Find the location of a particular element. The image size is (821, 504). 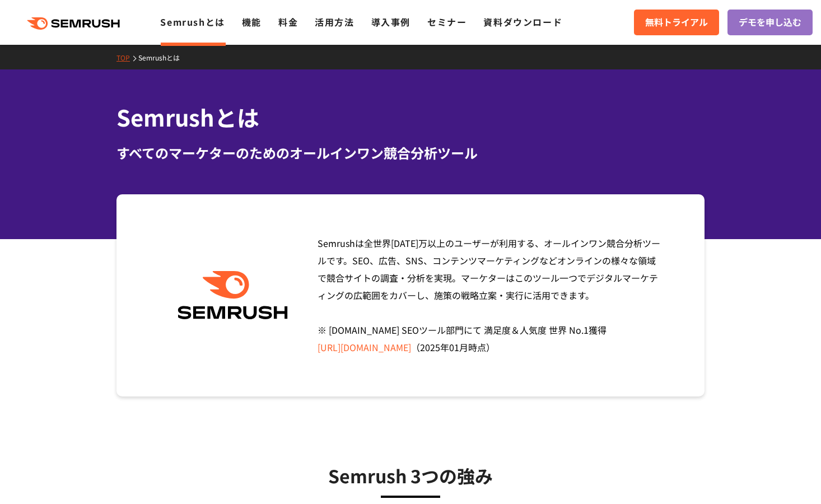

h3: Semrush 3つの強み is located at coordinates (411, 475).